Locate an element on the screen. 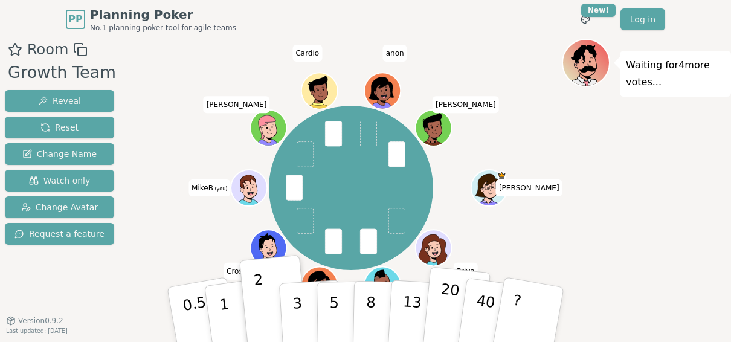 The width and height of the screenshot is (731, 342). button: Click to change your avatar is located at coordinates (249, 188).